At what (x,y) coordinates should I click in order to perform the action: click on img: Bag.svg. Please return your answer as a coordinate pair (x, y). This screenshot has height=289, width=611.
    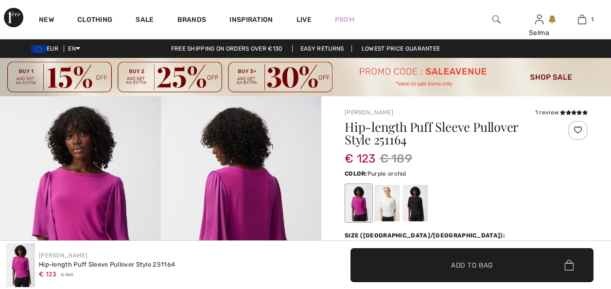
    Looking at the image, I should click on (569, 265).